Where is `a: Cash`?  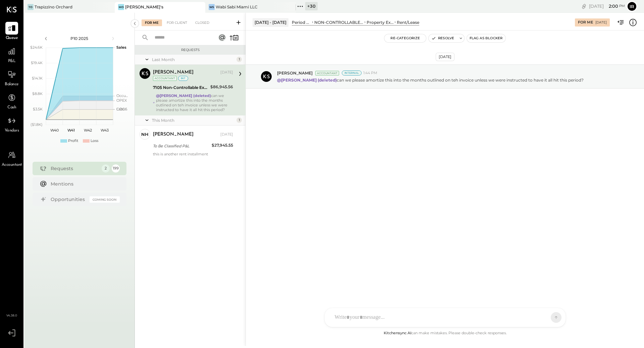
a: Cash is located at coordinates (12, 101).